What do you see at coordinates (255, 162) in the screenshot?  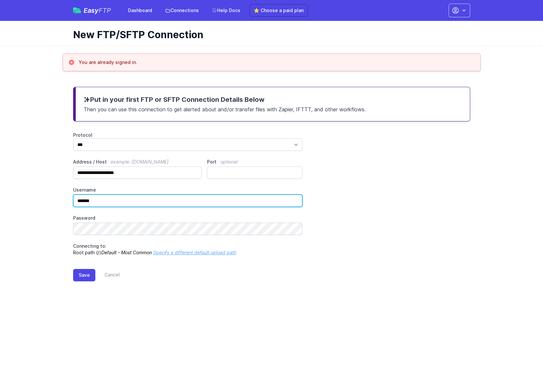 I see `label: Port` at bounding box center [255, 162].